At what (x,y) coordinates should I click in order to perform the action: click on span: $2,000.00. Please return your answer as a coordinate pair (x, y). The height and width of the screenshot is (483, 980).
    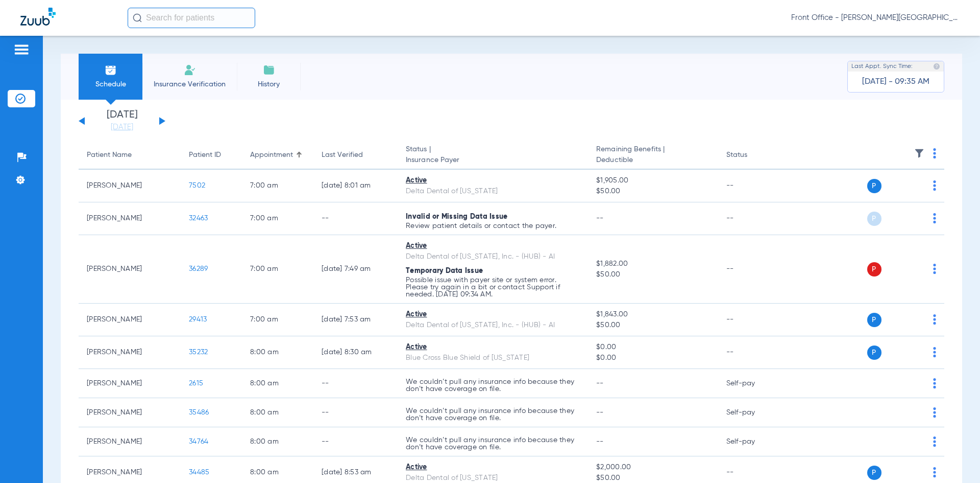
    Looking at the image, I should click on (653, 467).